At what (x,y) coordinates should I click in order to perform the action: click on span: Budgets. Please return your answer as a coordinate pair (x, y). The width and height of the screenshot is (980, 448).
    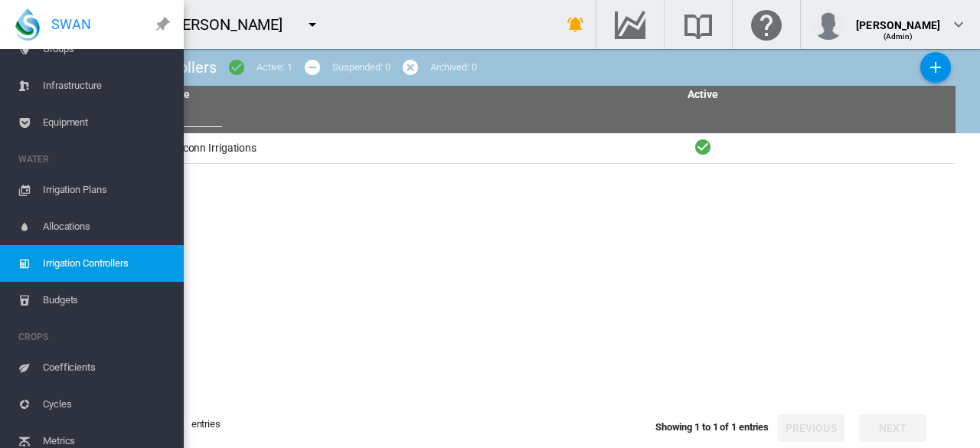
    Looking at the image, I should click on (108, 300).